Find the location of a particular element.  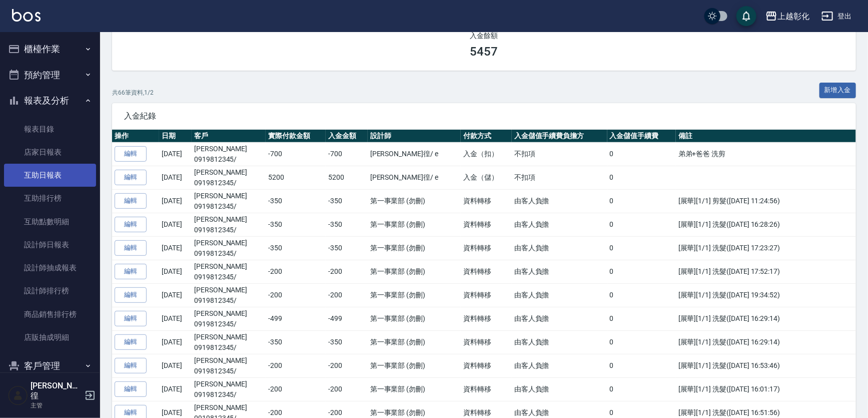

a: 設計師排行榜 is located at coordinates (50, 291).